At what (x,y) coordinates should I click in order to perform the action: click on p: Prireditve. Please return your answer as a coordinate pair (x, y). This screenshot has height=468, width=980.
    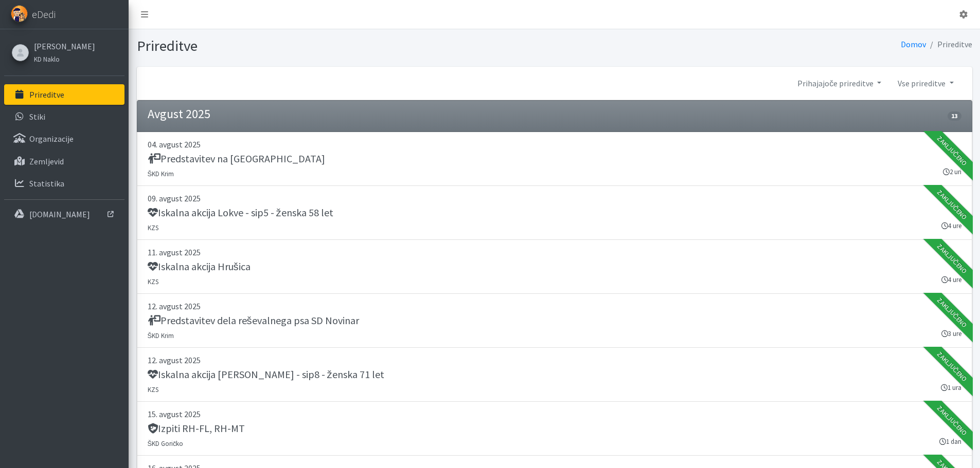
    Looking at the image, I should click on (46, 95).